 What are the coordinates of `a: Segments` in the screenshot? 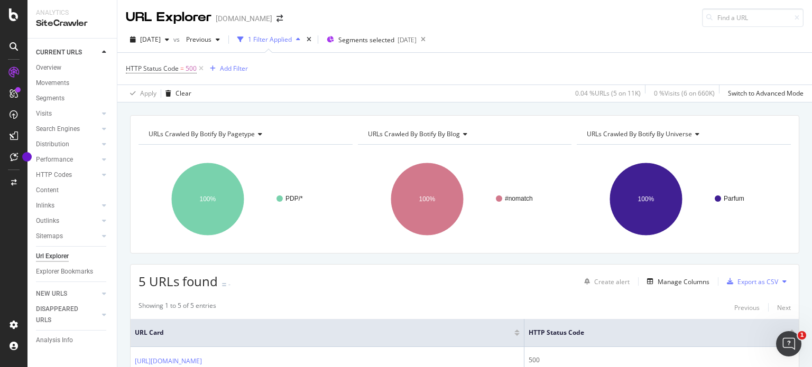 It's located at (72, 98).